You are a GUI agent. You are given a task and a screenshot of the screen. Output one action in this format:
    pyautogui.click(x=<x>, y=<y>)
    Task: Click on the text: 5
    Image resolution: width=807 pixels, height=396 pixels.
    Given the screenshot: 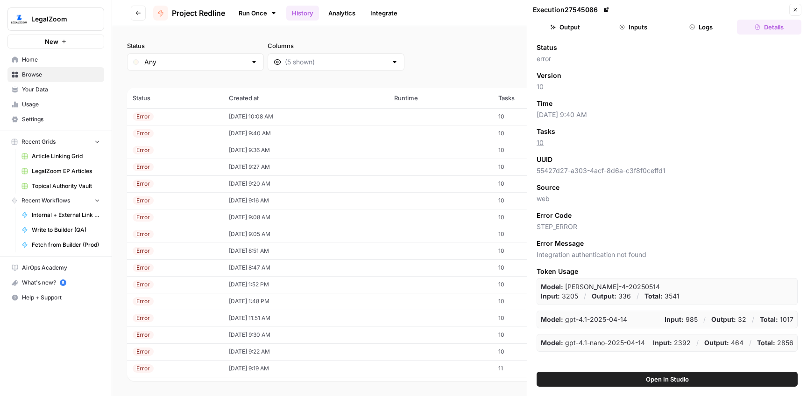 What is the action you would take?
    pyautogui.click(x=63, y=283)
    